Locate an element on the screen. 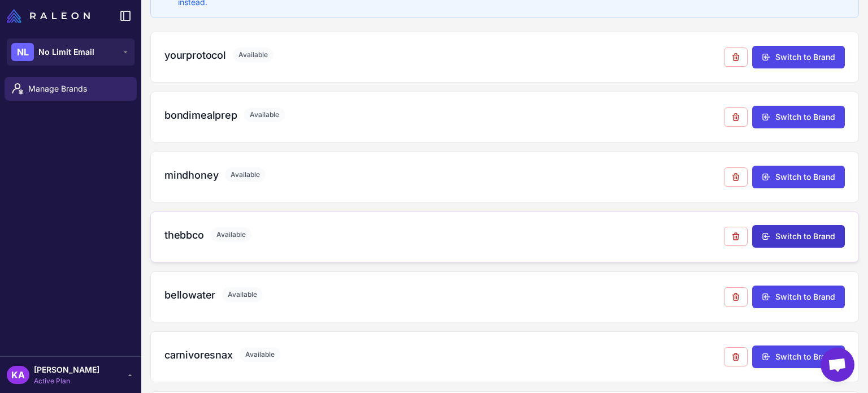 This screenshot has width=868, height=393. a: Raleon Logo is located at coordinates (50, 16).